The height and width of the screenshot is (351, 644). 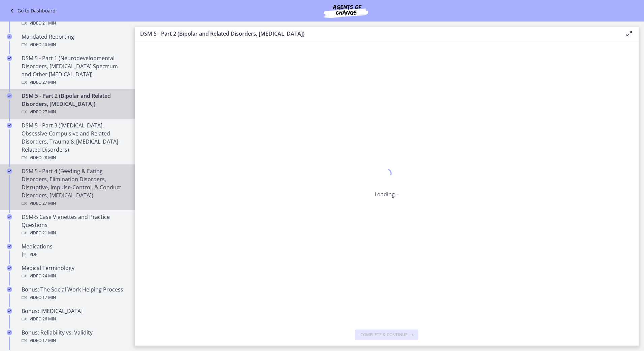 What do you see at coordinates (48, 45) in the screenshot?
I see `span: · 40 min` at bounding box center [48, 45].